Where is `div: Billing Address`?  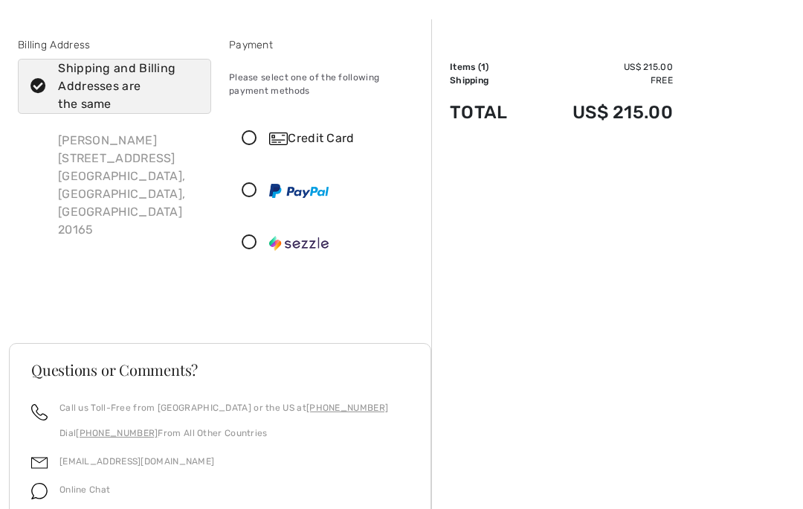 div: Billing Address is located at coordinates (115, 45).